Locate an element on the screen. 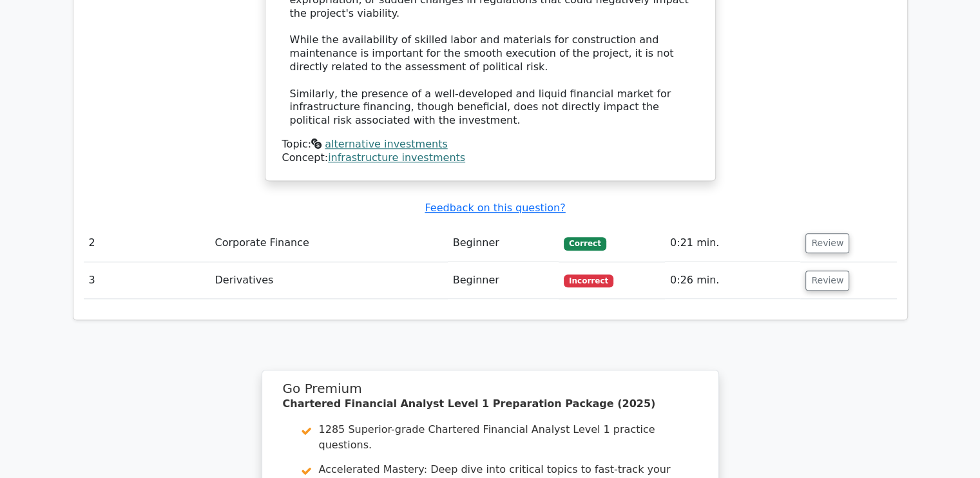 The width and height of the screenshot is (980, 478). td: 3 is located at coordinates (147, 280).